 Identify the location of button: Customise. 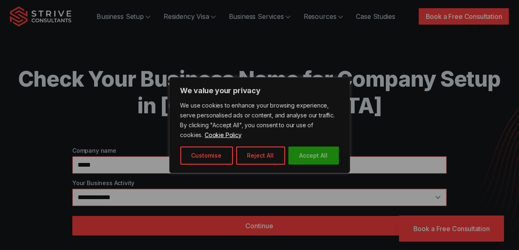
(207, 156).